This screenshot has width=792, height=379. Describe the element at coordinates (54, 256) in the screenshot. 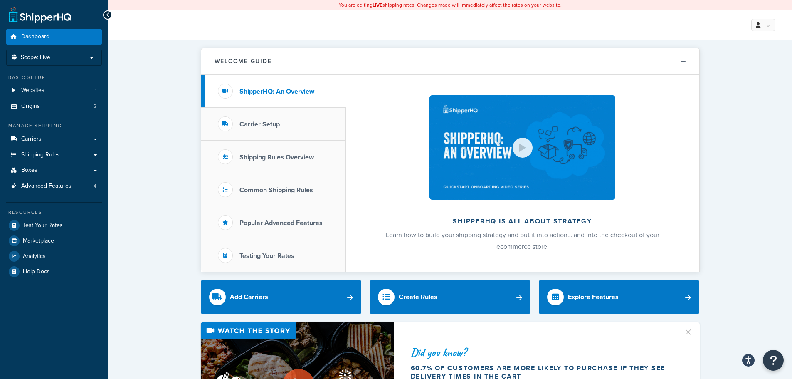

I see `a: Analytics` at that location.